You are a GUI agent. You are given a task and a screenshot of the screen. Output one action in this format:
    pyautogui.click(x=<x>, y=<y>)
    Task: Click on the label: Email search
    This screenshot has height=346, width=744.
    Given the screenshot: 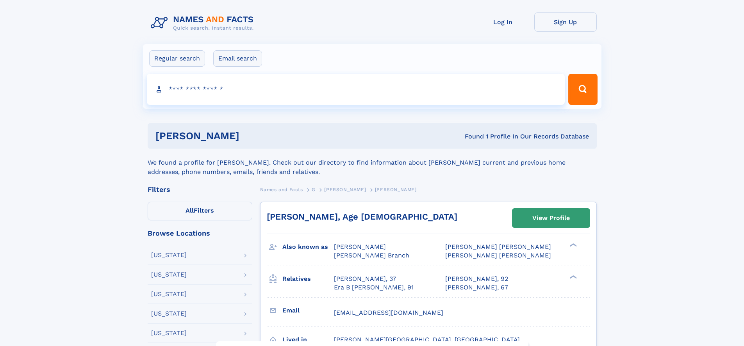 What is the action you would take?
    pyautogui.click(x=237, y=59)
    